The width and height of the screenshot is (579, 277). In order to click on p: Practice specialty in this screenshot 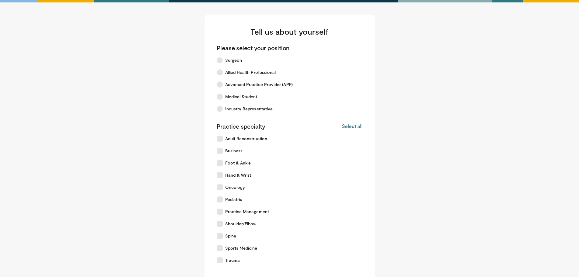, I will do `click(241, 126)`.